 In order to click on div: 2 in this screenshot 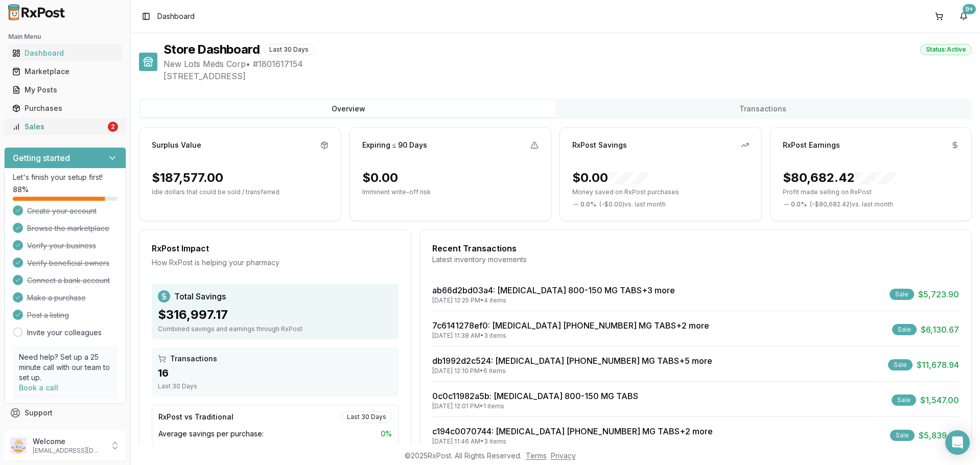, I will do `click(113, 126)`.